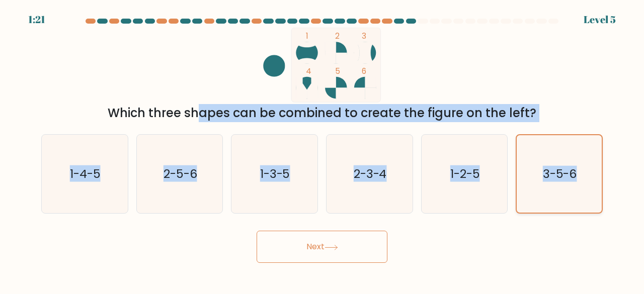 This screenshot has width=644, height=294. I want to click on div: 1:21, so click(37, 19).